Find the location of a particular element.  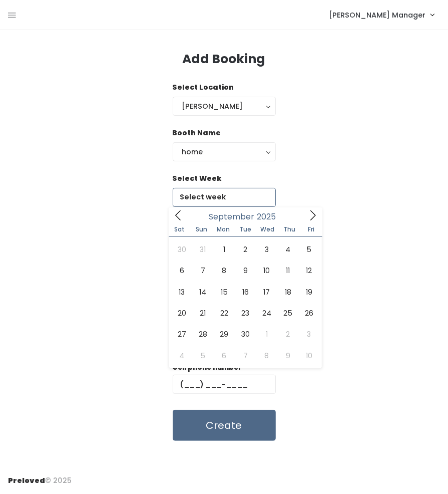

span: September 21, 2025 is located at coordinates (203, 313).